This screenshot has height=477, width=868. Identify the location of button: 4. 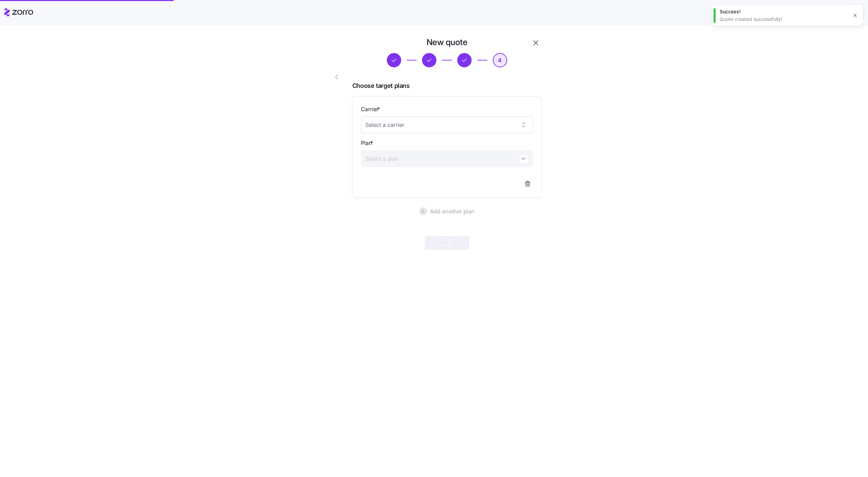
(500, 60).